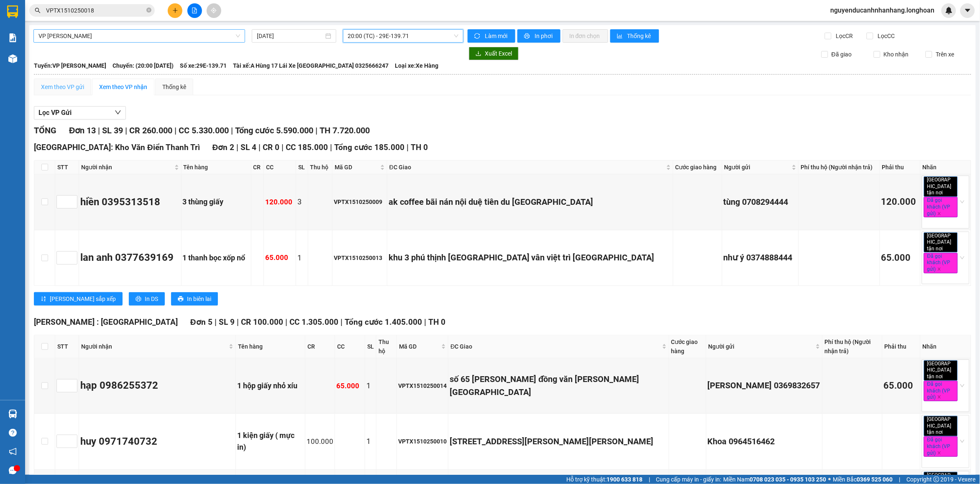 This screenshot has height=484, width=980. I want to click on div: 1, so click(302, 258).